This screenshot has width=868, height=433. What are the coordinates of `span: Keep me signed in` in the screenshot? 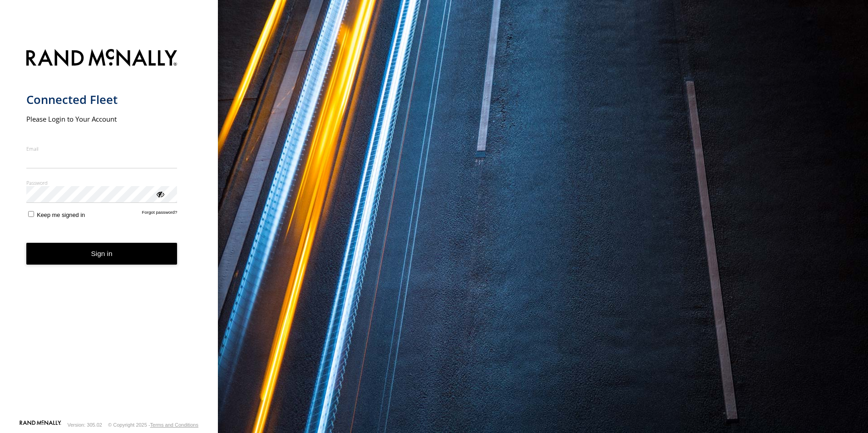 It's located at (61, 215).